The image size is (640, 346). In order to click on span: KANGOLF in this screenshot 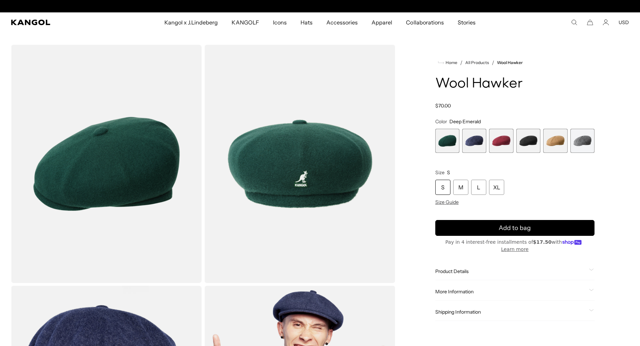, I will do `click(245, 22)`.